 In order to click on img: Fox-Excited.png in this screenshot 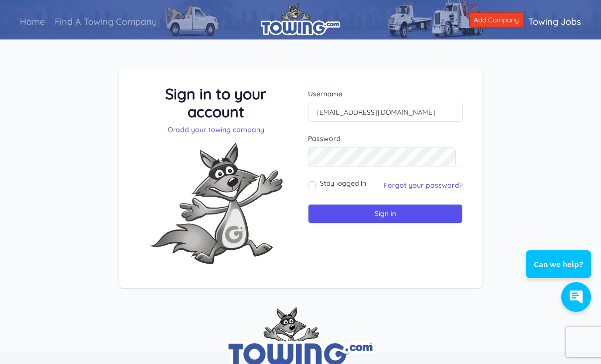, I will do `click(216, 204)`.